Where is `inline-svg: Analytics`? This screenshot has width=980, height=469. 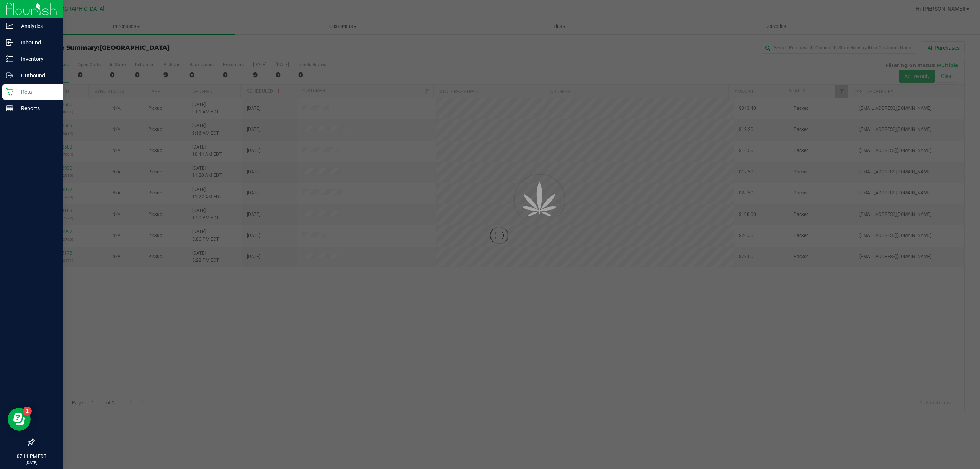
inline-svg: Analytics is located at coordinates (9, 26).